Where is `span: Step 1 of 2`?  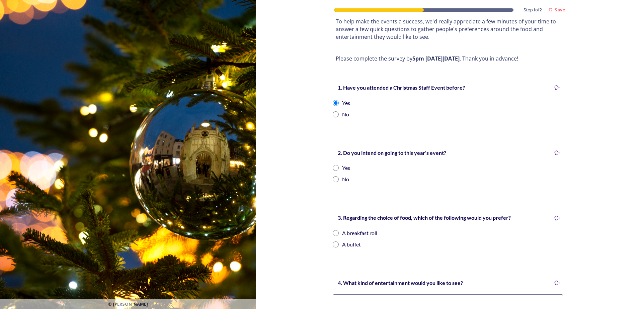 span: Step 1 of 2 is located at coordinates (533, 10).